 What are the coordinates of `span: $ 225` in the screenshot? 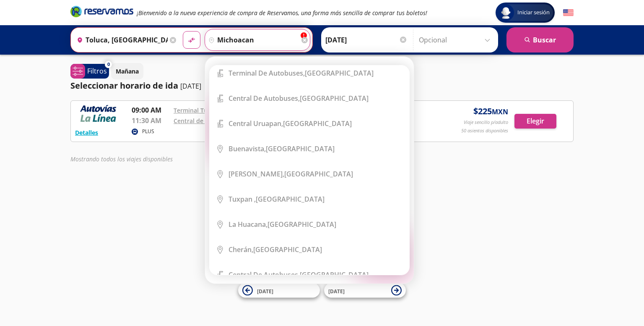 It's located at (491, 111).